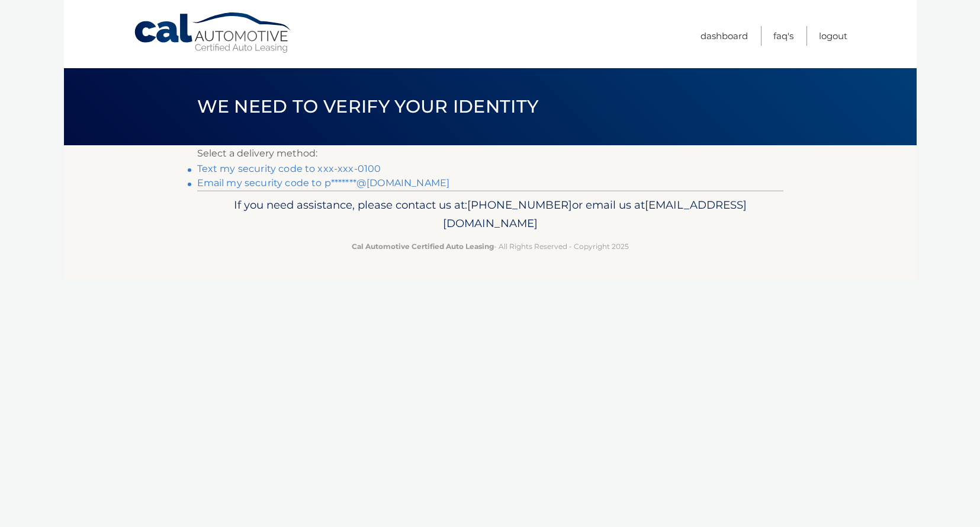  I want to click on a: Text my security code to xxx-xxx-0100, so click(289, 168).